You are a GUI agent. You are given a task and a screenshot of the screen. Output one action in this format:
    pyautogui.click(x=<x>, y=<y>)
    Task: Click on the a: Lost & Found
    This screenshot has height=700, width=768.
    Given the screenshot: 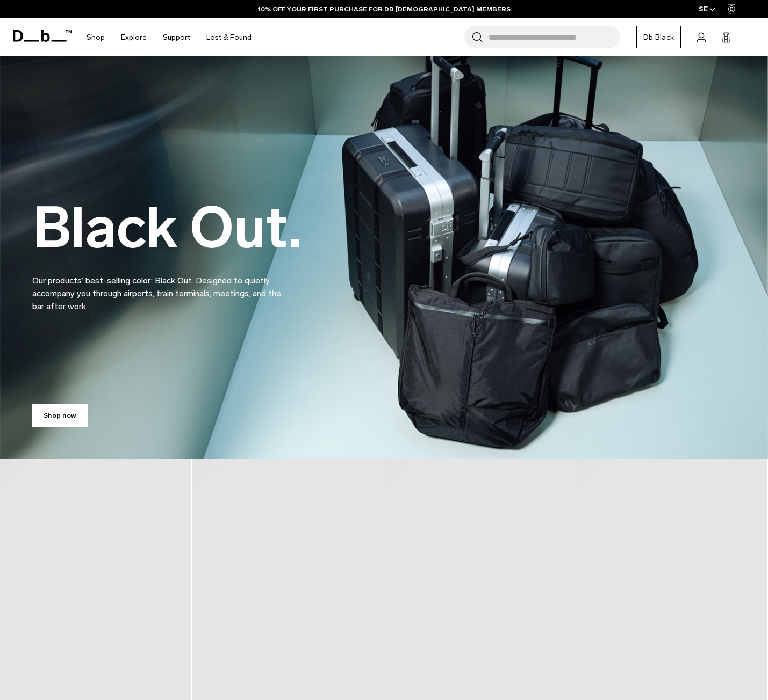 What is the action you would take?
    pyautogui.click(x=229, y=37)
    